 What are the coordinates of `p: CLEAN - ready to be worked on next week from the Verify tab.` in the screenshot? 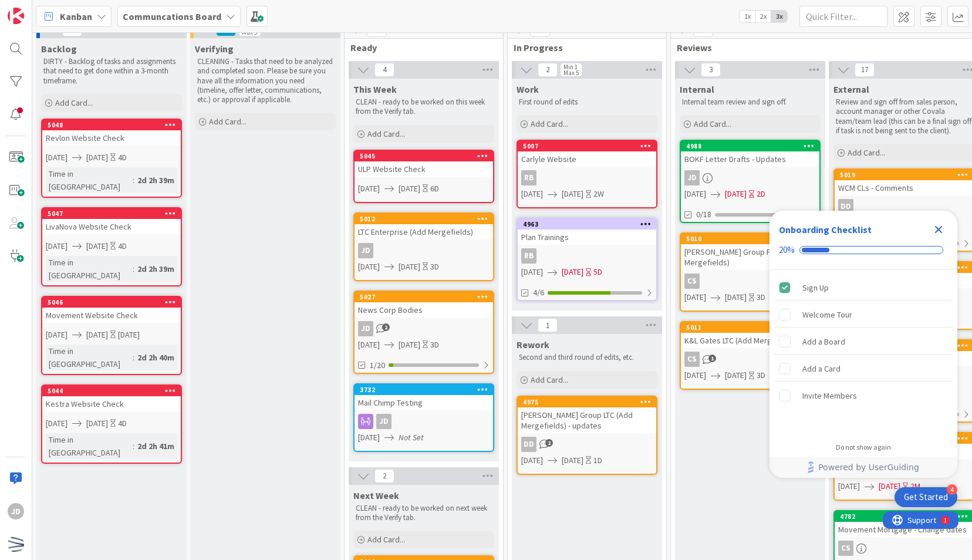 It's located at (423, 513).